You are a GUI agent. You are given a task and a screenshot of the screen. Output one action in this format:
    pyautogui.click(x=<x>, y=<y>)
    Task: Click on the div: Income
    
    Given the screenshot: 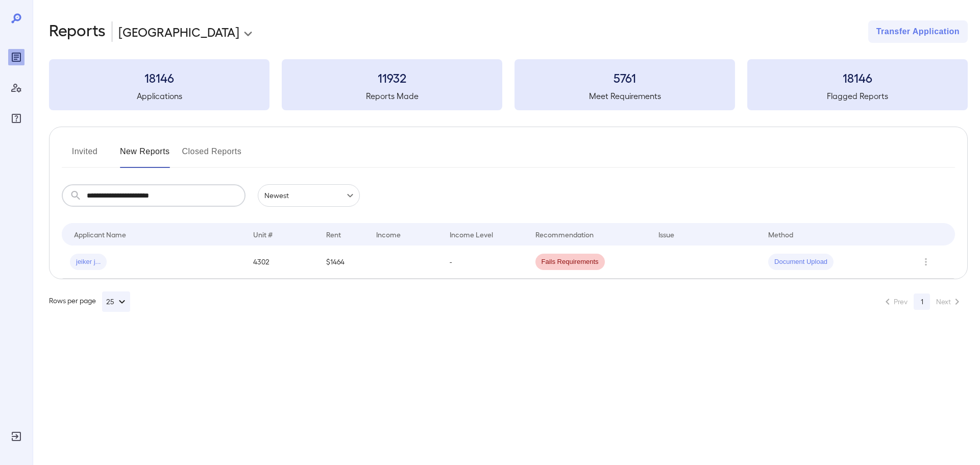 What is the action you would take?
    pyautogui.click(x=388, y=234)
    